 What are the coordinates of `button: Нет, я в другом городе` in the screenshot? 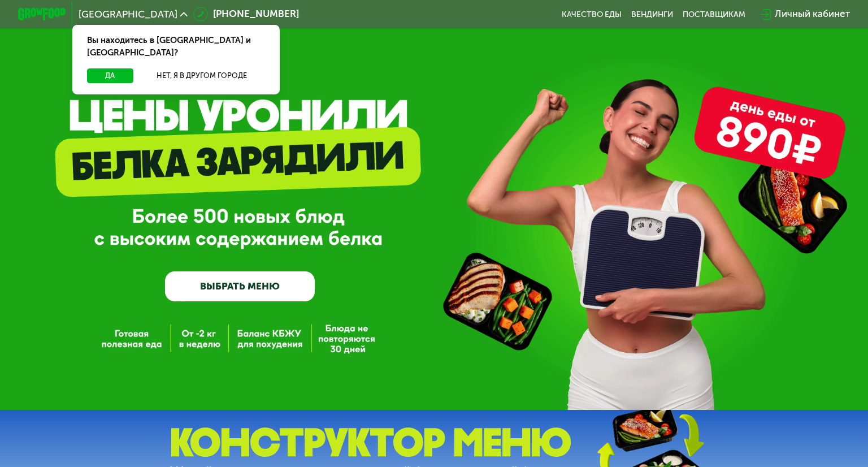 It's located at (201, 76).